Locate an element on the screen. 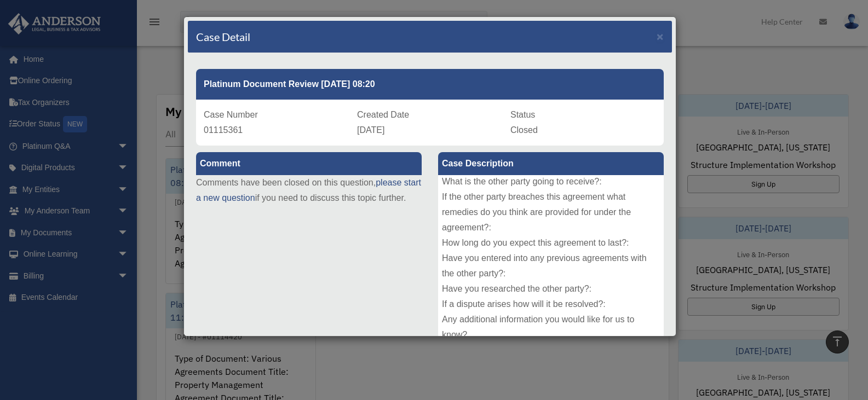 This screenshot has height=400, width=868. h4: Case Detail is located at coordinates (222, 37).